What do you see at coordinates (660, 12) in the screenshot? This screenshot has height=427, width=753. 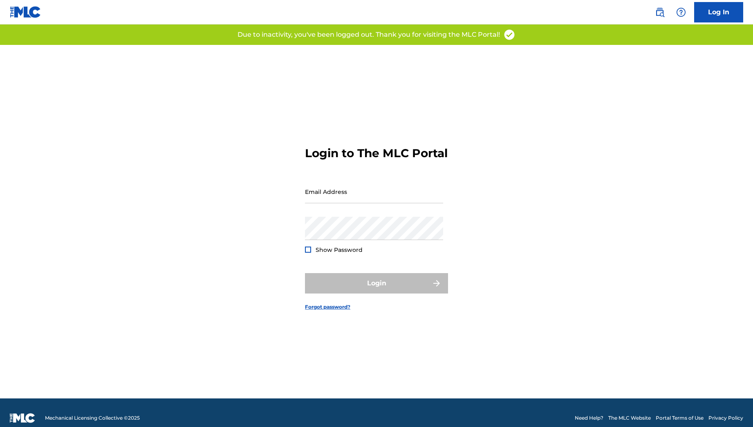 I see `a: Public Search` at bounding box center [660, 12].